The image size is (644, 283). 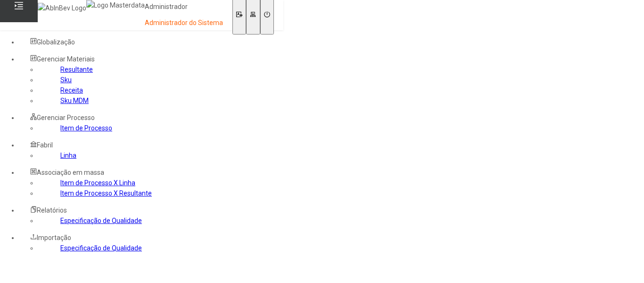 What do you see at coordinates (76, 69) in the screenshot?
I see `a: Resultante` at bounding box center [76, 69].